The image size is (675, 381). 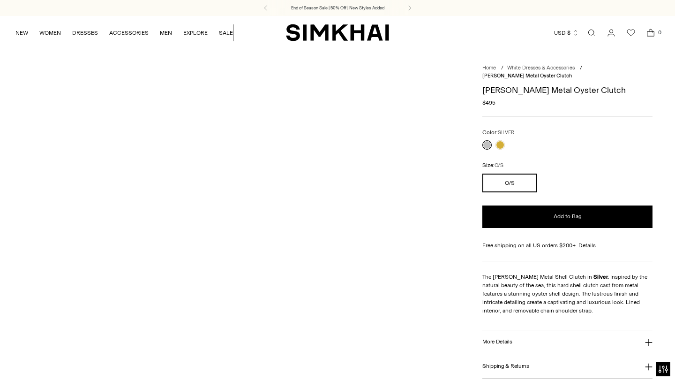 What do you see at coordinates (129, 33) in the screenshot?
I see `a: ACCESSORIES` at bounding box center [129, 33].